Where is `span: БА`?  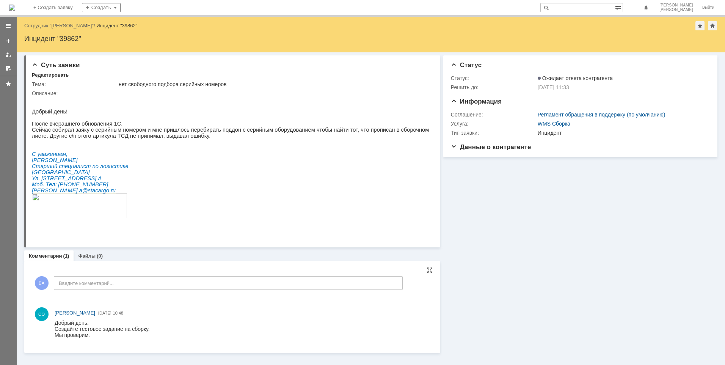
span: БА is located at coordinates (42, 283).